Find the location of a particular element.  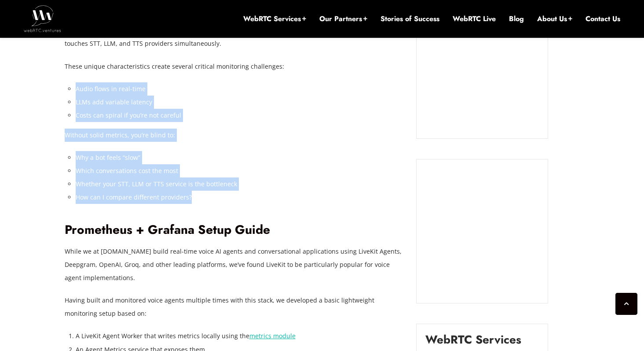

p: Having built and monitored voice agents multiple times with this stack, we developed a basic ligh... is located at coordinates (234, 307).